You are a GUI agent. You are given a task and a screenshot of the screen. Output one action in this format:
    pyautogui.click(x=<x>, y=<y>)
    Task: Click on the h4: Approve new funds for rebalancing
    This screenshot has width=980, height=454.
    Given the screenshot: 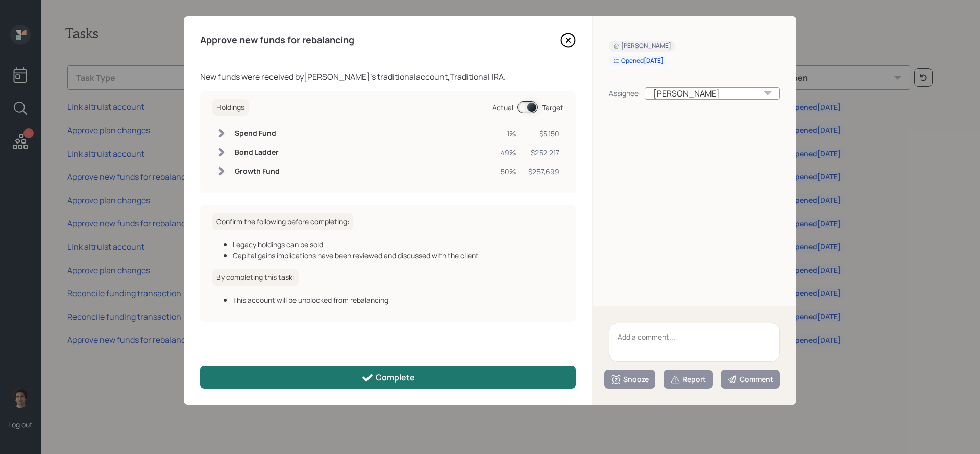 What is the action you would take?
    pyautogui.click(x=277, y=40)
    